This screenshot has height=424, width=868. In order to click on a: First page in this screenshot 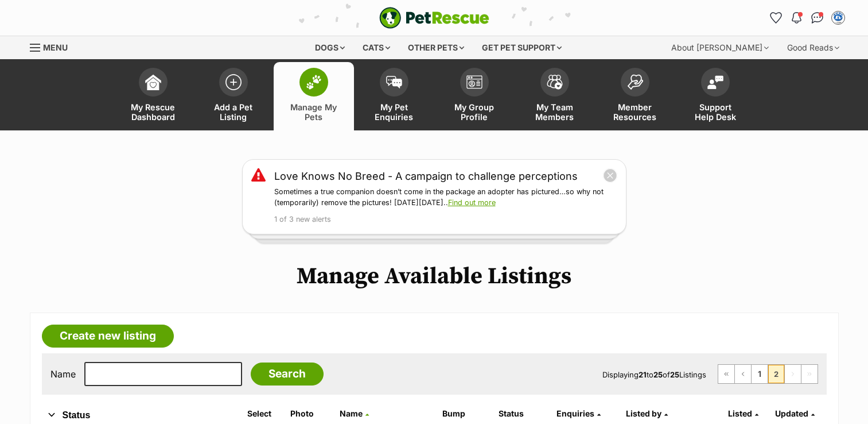, I will do `click(726, 374)`.